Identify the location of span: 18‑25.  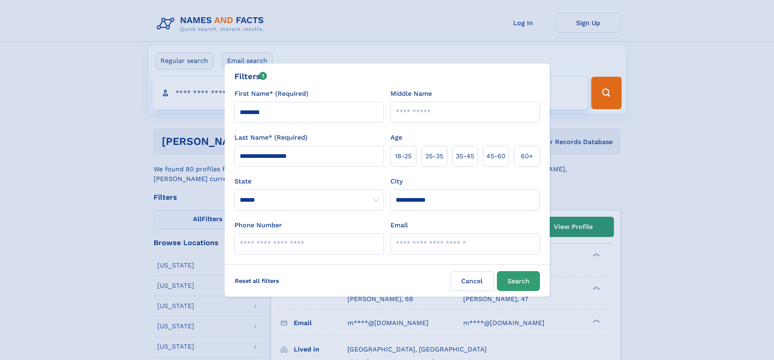
(403, 156).